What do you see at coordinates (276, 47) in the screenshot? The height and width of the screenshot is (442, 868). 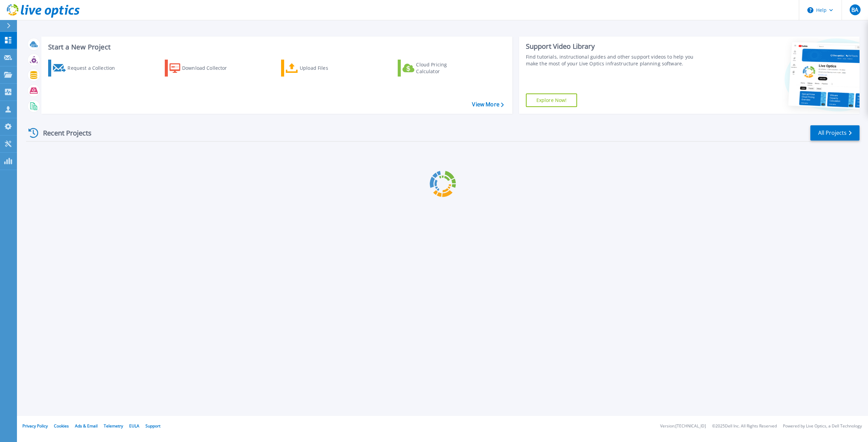 I see `h3: Start a New Project` at bounding box center [276, 47].